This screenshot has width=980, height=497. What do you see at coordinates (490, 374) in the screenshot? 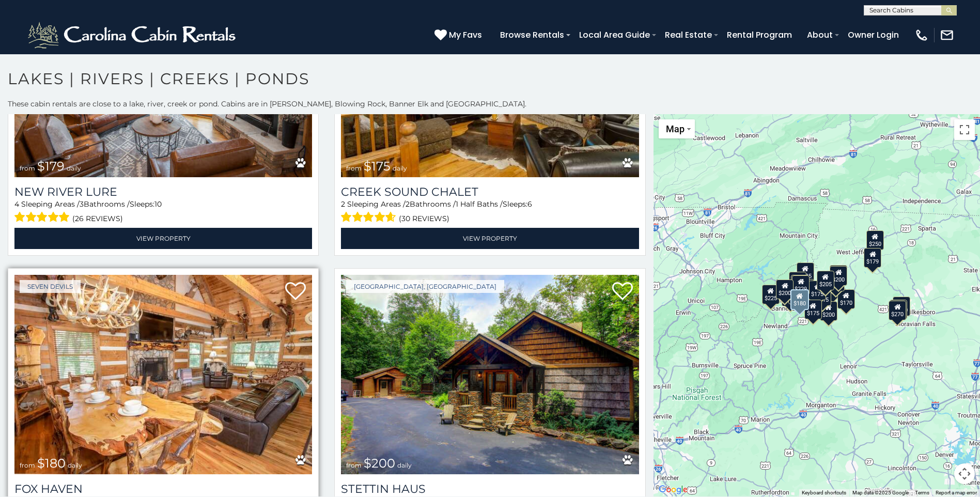
I see `a: Stettin Haus from $200 daily` at bounding box center [490, 374].